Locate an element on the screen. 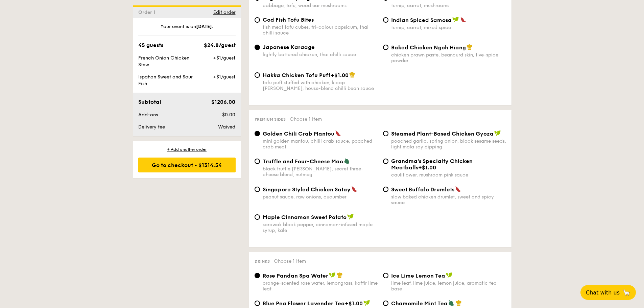 The height and width of the screenshot is (308, 644). span: Indian Spiced Samosa is located at coordinates (421, 20).